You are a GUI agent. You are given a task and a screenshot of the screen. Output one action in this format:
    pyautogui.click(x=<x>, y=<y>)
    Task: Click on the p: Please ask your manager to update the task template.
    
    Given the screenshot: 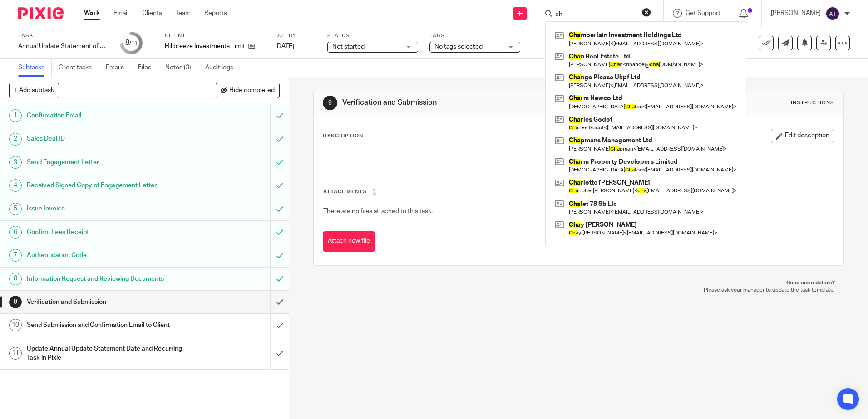 What is the action you would take?
    pyautogui.click(x=578, y=290)
    